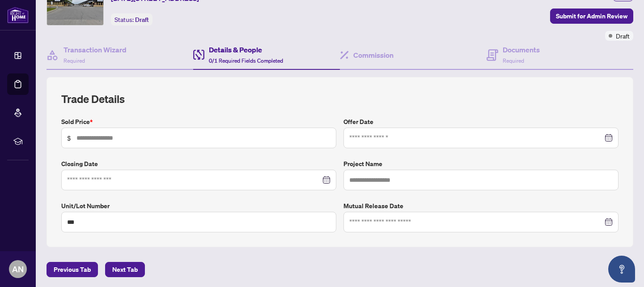 The width and height of the screenshot is (644, 287). What do you see at coordinates (481, 164) in the screenshot?
I see `label: Project Name` at bounding box center [481, 164].